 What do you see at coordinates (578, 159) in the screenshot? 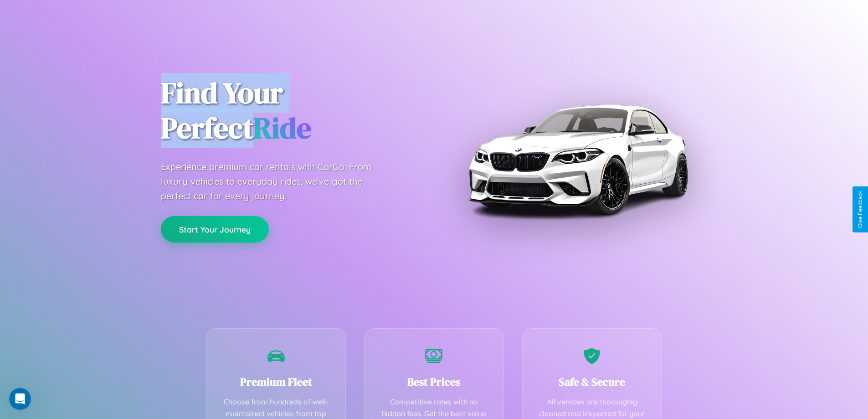
I see `img: Premium BMW car rental vehicle` at bounding box center [578, 159].